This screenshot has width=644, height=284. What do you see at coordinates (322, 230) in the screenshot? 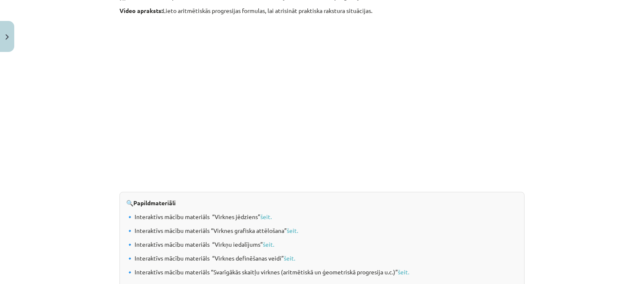
I see `p: 🔹 Interaktīvs mācību materiāls “Virknes grafiska attēlošana”` at bounding box center [322, 230].